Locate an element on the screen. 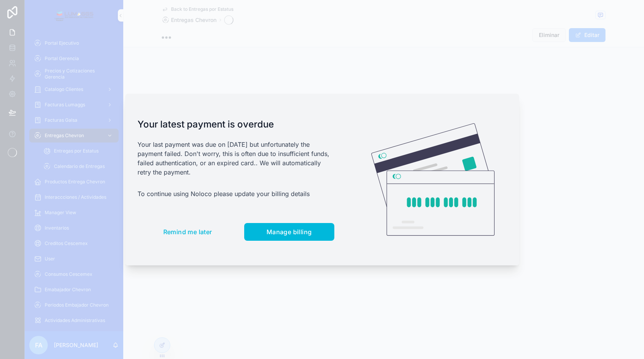  span: Manage billing is located at coordinates (290, 232).